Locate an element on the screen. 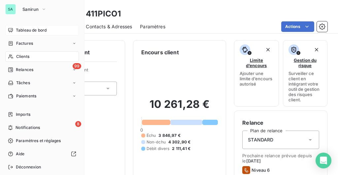  span: Paiements is located at coordinates (26, 96).